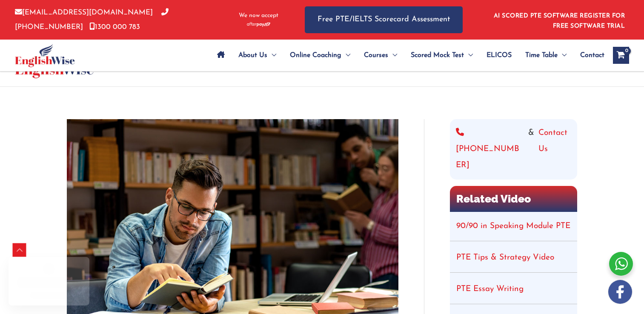 This screenshot has width=644, height=314. Describe the element at coordinates (505, 258) in the screenshot. I see `a: PTE Tips & Strategy Video` at that location.